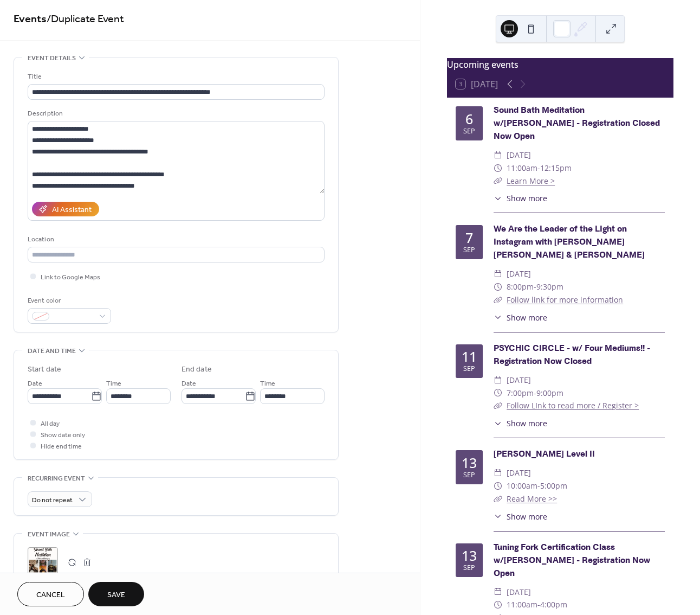 This screenshot has height=615, width=700. I want to click on div: 6, so click(470, 119).